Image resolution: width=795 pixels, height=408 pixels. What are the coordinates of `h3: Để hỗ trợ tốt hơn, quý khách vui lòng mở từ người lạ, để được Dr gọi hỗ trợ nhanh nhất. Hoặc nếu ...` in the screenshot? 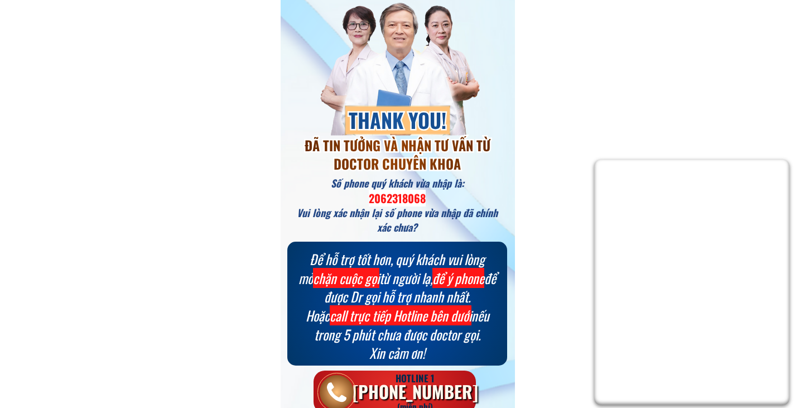 It's located at (397, 306).